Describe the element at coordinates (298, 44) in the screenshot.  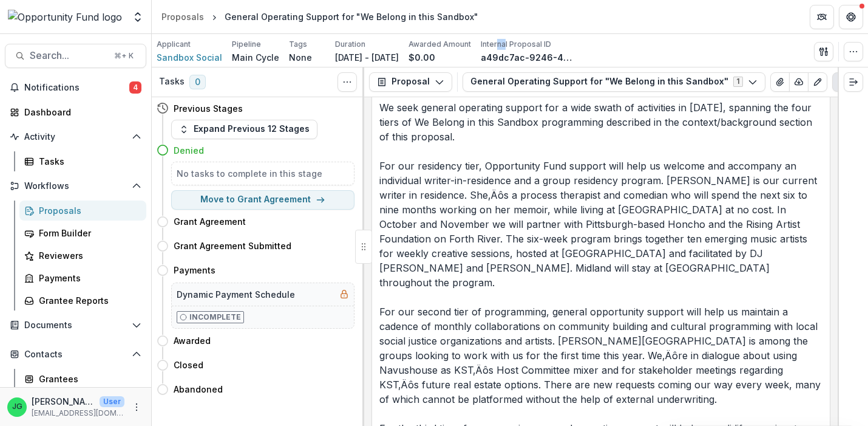
I see `p: Tags` at that location.